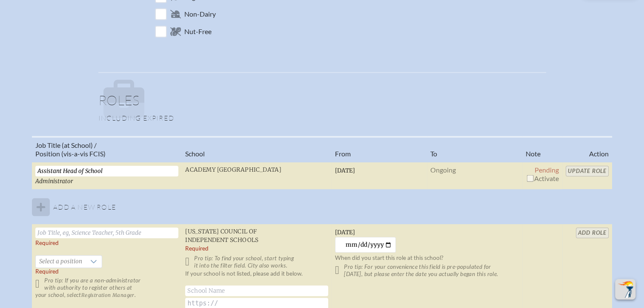  I want to click on p: Including expired, so click(322, 118).